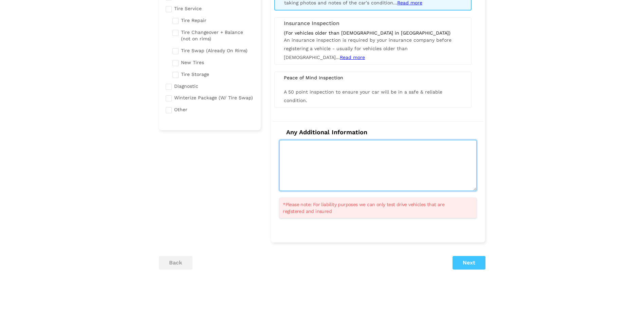  What do you see at coordinates (374, 208) in the screenshot?
I see `span: *Please note: For liability purposes we can only test drive vehicles that are registered and insured` at bounding box center [374, 208].